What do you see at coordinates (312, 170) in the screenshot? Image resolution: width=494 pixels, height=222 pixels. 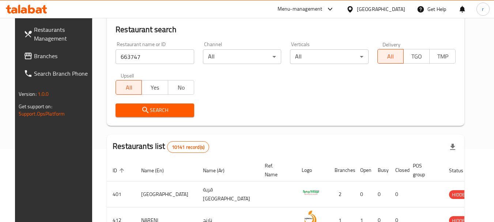 I see `th: Logo` at bounding box center [312, 170].